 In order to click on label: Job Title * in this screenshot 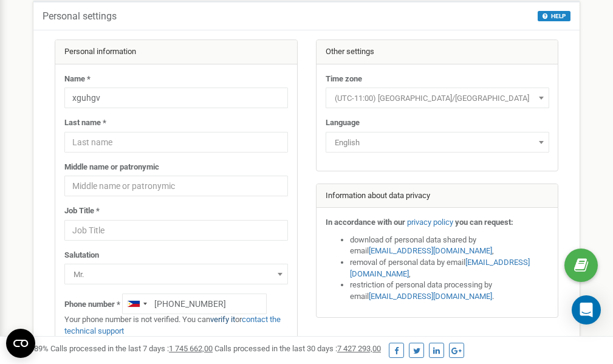, I will do `click(82, 210)`.